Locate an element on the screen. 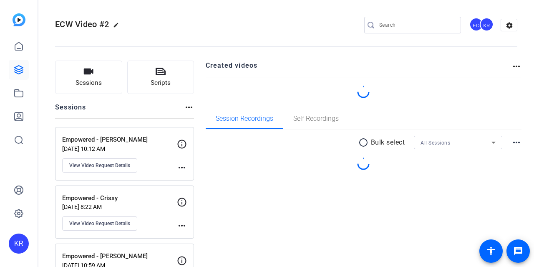 This screenshot has width=534, height=267. span: ECW Video #2 is located at coordinates (82, 24).